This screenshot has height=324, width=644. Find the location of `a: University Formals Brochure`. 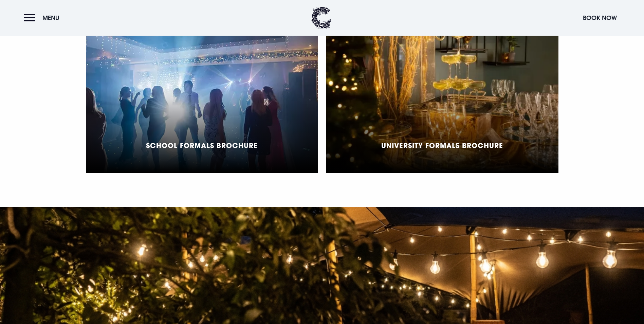

a: University Formals Brochure is located at coordinates (442, 88).